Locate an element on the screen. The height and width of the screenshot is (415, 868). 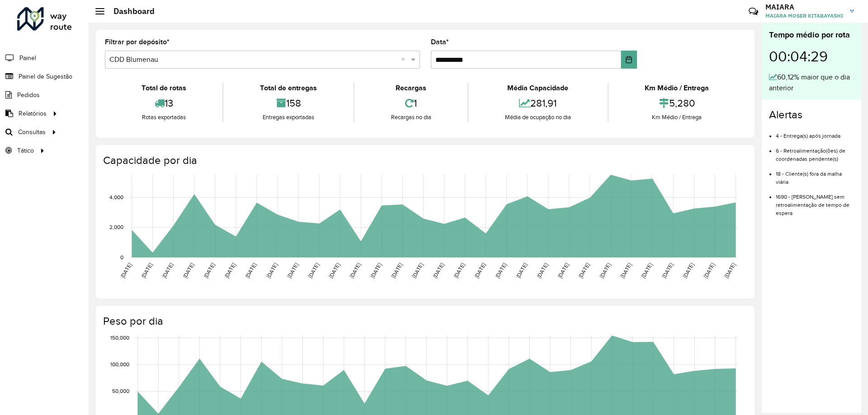
div: Total de rotas is located at coordinates (164, 88).